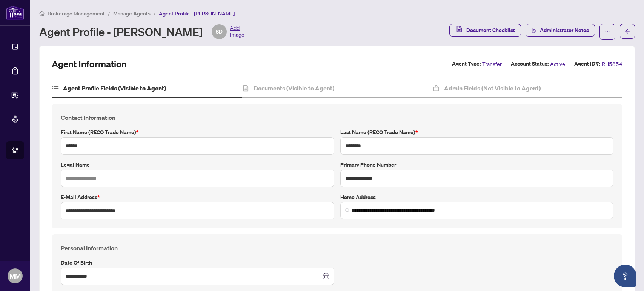 Image resolution: width=644 pixels, height=291 pixels. I want to click on span: Administrator Notes, so click(565, 30).